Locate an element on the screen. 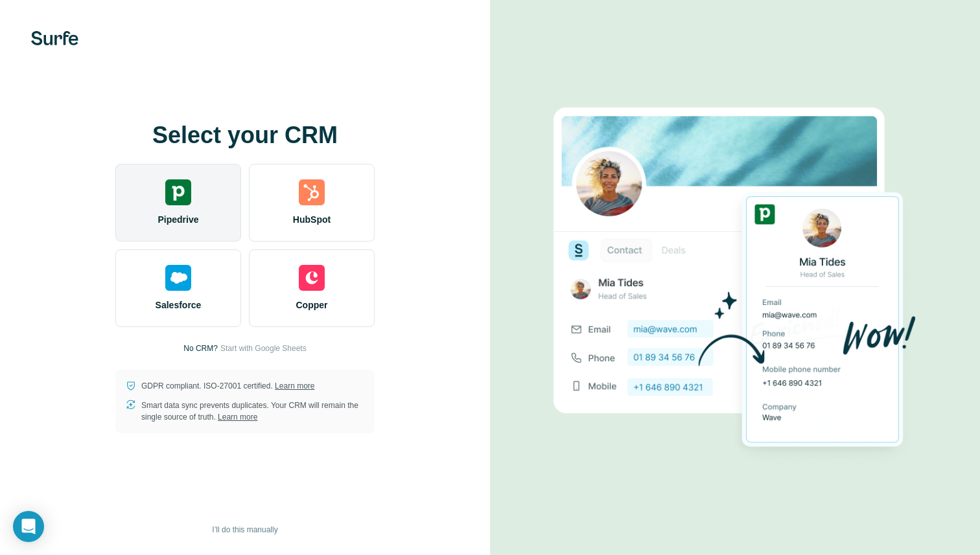 The height and width of the screenshot is (555, 980). div: Open Intercom Messenger is located at coordinates (28, 527).